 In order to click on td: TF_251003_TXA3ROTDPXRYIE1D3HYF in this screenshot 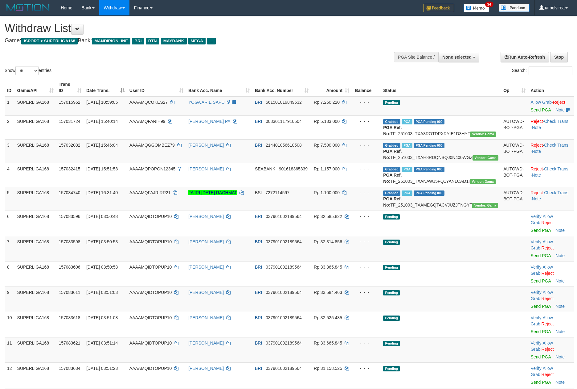, I will do `click(441, 127)`.